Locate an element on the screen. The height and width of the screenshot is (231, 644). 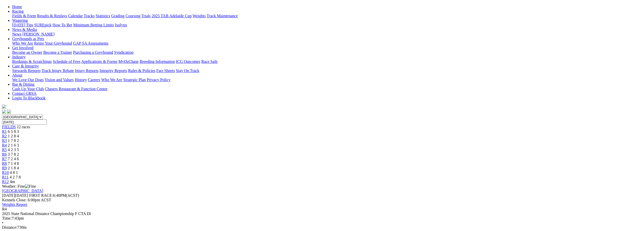
span: 1 7 8 2 is located at coordinates (14, 141).